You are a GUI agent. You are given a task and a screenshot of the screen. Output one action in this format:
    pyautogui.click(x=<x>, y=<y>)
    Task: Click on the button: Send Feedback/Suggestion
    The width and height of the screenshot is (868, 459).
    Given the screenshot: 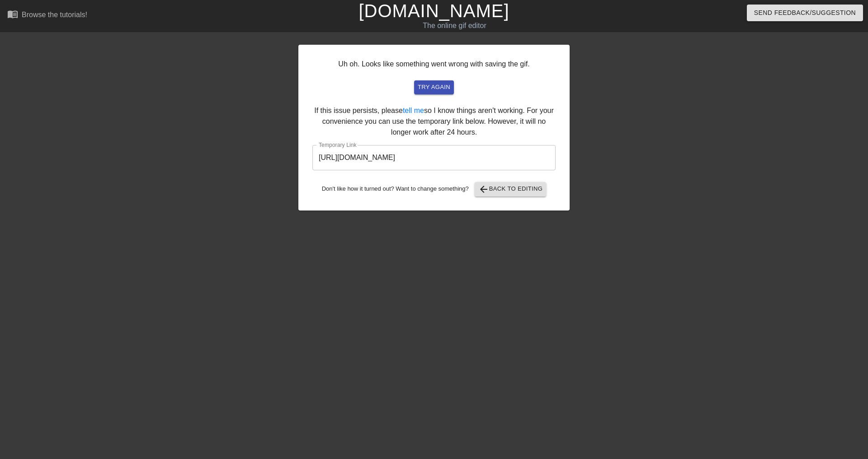 What is the action you would take?
    pyautogui.click(x=805, y=12)
    